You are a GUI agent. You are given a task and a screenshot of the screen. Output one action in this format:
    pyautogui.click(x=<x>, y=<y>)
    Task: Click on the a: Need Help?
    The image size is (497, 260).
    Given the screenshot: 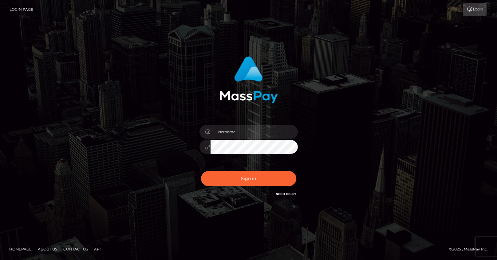 What is the action you would take?
    pyautogui.click(x=286, y=194)
    